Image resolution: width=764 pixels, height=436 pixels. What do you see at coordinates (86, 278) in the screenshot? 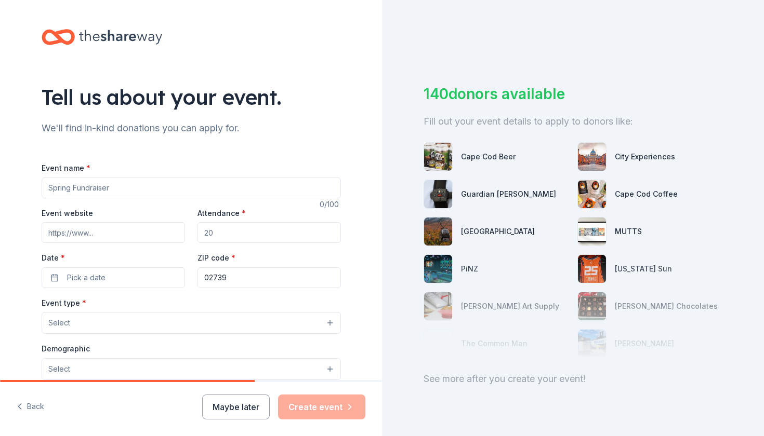
I see `span: Pick a date` at bounding box center [86, 278].